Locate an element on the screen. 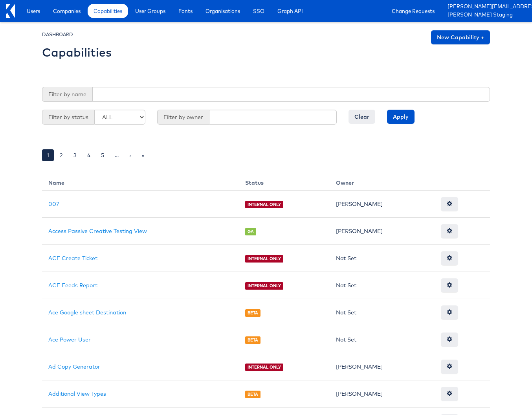 The height and width of the screenshot is (415, 532). span: Users is located at coordinates (33, 11).